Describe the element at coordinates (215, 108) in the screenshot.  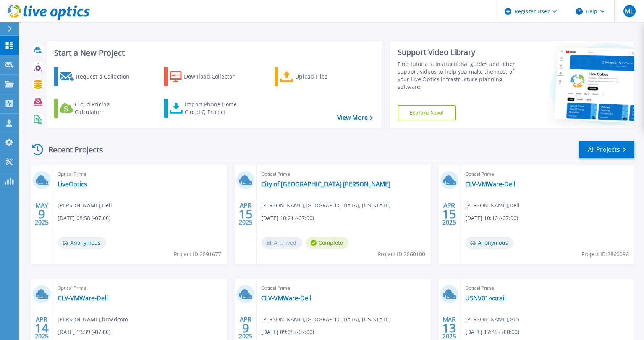
I see `div: Import Phone Home CloudIQ Project` at that location.